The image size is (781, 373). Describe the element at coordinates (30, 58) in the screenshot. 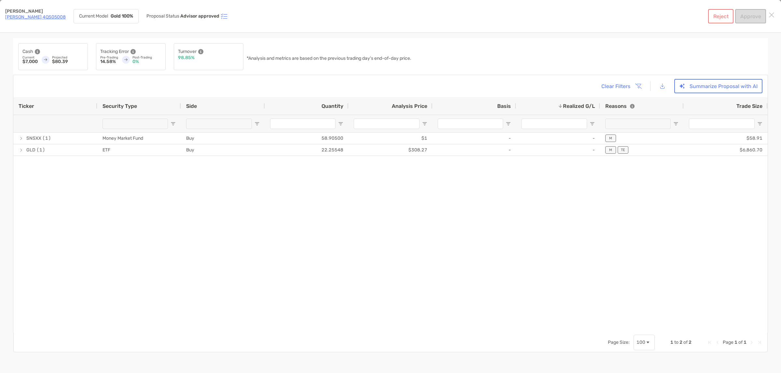

I see `p: Current` at that location.